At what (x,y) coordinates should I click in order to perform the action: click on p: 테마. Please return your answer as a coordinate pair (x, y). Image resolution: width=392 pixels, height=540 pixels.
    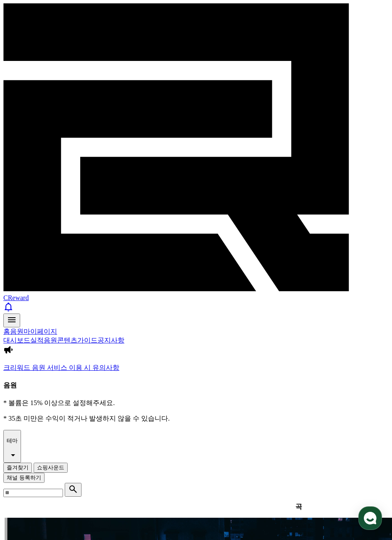
    Looking at the image, I should click on (12, 441).